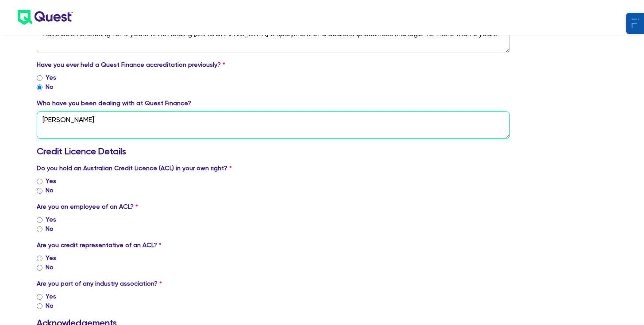  Describe the element at coordinates (45, 18) in the screenshot. I see `img: quest-logo` at that location.